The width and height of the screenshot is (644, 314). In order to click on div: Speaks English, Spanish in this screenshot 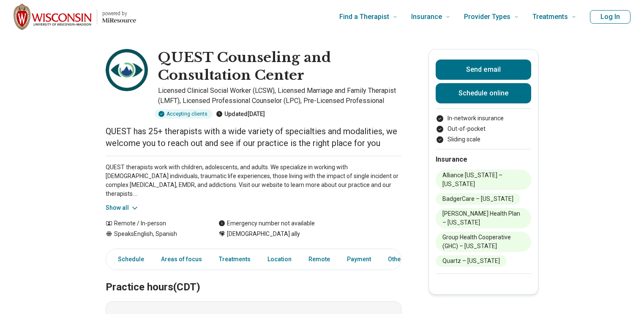, I will do `click(153, 234)`.